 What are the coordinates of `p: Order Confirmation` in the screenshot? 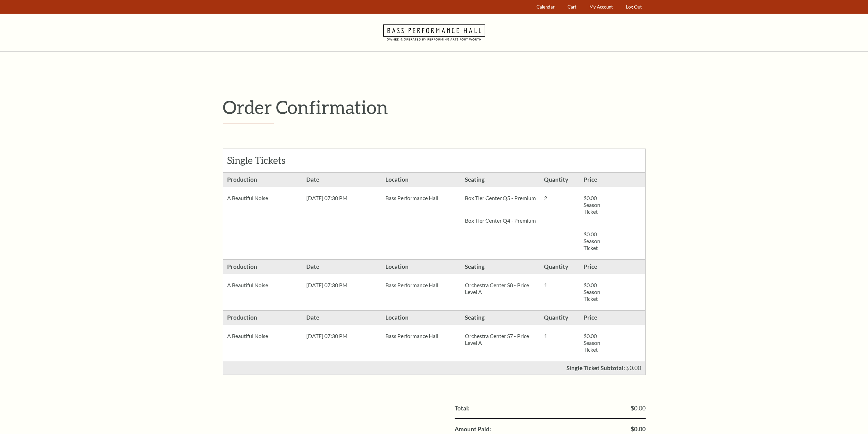 It's located at (434, 107).